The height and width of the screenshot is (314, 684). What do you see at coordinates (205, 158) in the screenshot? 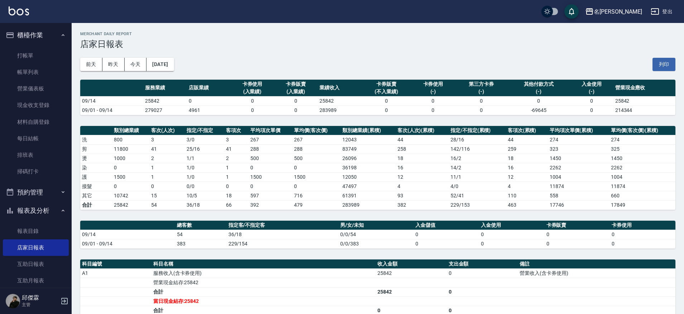
I see `td: 1 / 1` at bounding box center [205, 158].